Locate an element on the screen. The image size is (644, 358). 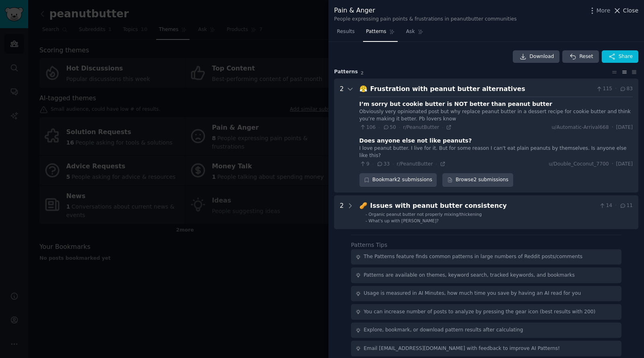
div: Obviously very opinionated post but why replace peanut butter in a dessert recipe for cookie butt... is located at coordinates (496, 115).